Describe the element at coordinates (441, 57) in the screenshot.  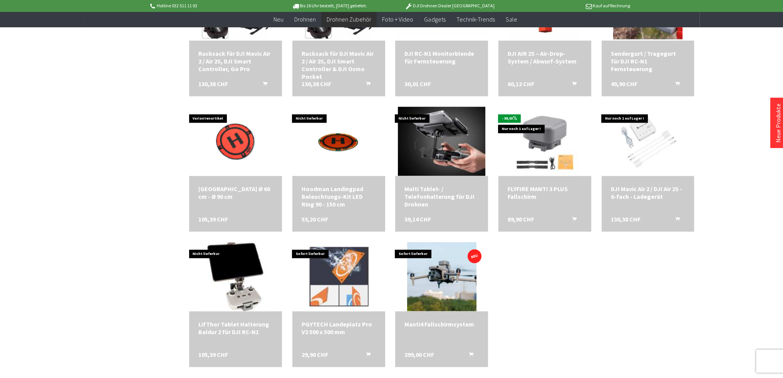
I see `a: DJI RC-N1 Monitorblende für Fernsteuerung 30,01 CHF` at that location.